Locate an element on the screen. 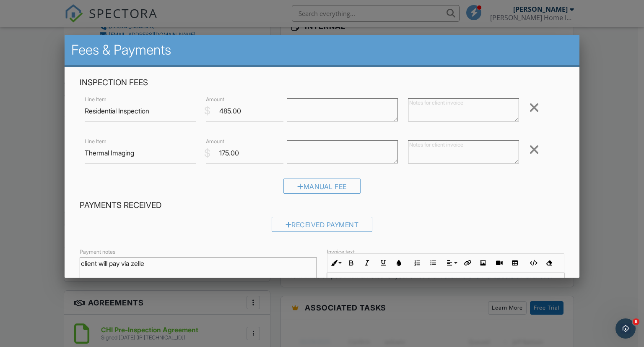  h4: Inspection Fees is located at coordinates (322, 83).